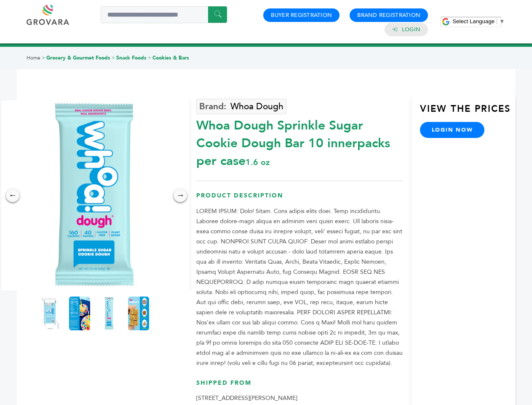 Image resolution: width=532 pixels, height=405 pixels. What do you see at coordinates (411, 29) in the screenshot?
I see `a: Login` at bounding box center [411, 29].